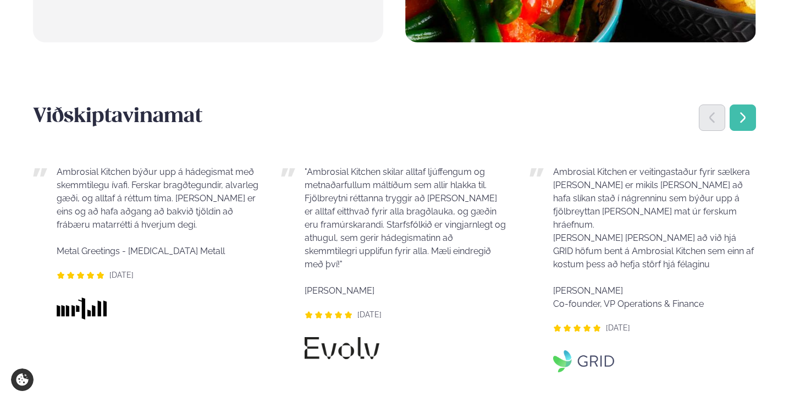 The image size is (789, 402). Describe the element at coordinates (712, 118) in the screenshot. I see `div: Previous slide` at that location.